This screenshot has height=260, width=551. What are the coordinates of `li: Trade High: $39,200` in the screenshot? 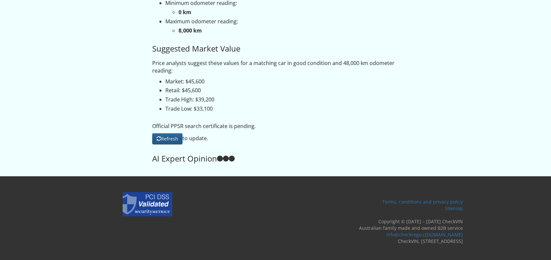 It's located at (282, 100).